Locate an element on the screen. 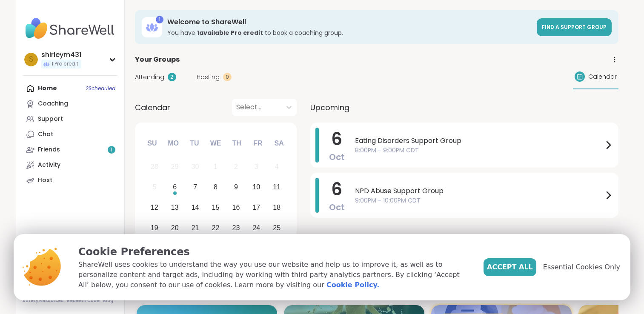 The height and width of the screenshot is (314, 644). div: Th is located at coordinates (237, 143).